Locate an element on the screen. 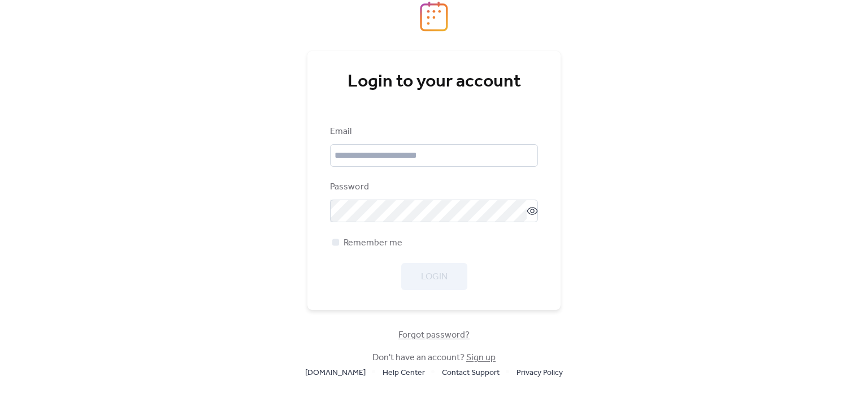 Image resolution: width=868 pixels, height=393 pixels. span: Don't have an account? is located at coordinates (434, 358).